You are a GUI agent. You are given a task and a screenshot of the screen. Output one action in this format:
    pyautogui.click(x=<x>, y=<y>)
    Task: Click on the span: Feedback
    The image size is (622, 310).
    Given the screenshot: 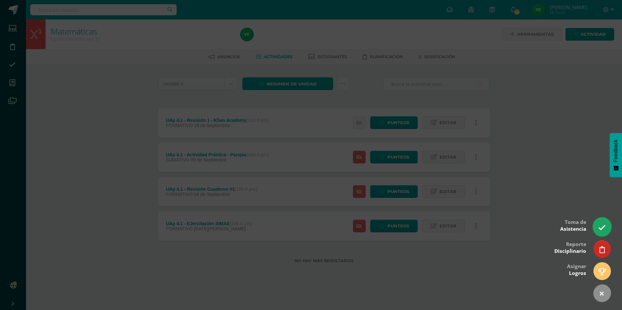 What is the action you would take?
    pyautogui.click(x=616, y=151)
    